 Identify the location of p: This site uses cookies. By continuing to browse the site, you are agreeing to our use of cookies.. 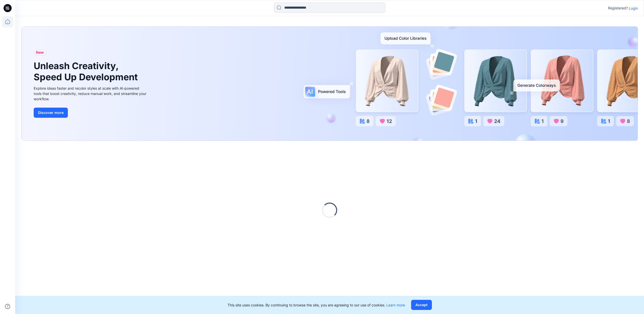
(316, 305).